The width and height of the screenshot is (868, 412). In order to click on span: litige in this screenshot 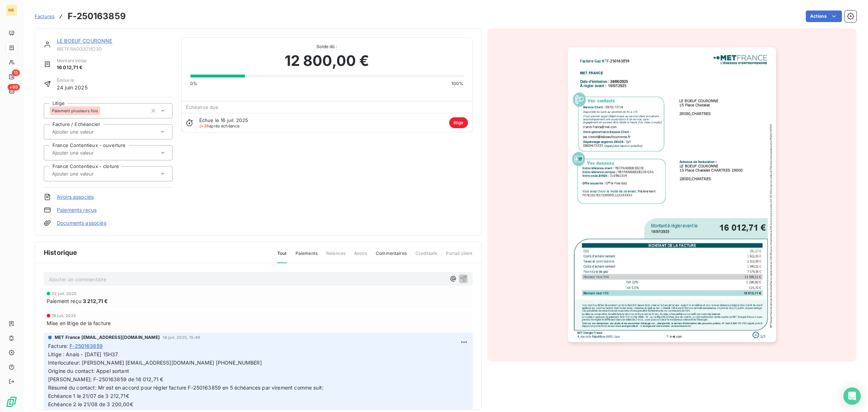, I will do `click(458, 123)`.